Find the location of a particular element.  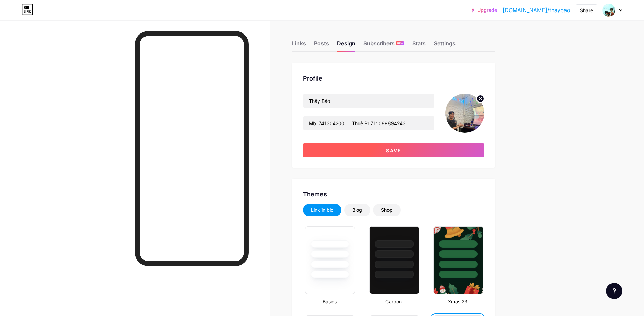

a: Upgrade is located at coordinates (484, 10).